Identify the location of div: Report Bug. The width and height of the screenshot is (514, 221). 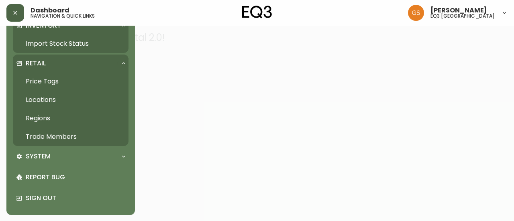
(71, 178).